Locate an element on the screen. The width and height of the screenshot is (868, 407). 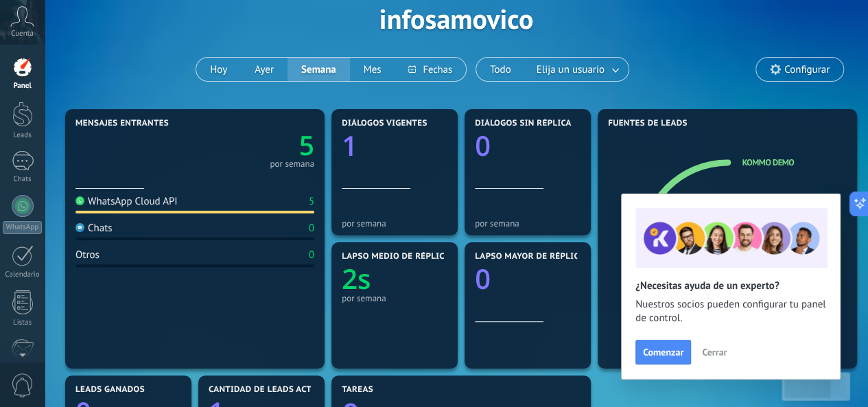
span: Leads ganados is located at coordinates (110, 390).